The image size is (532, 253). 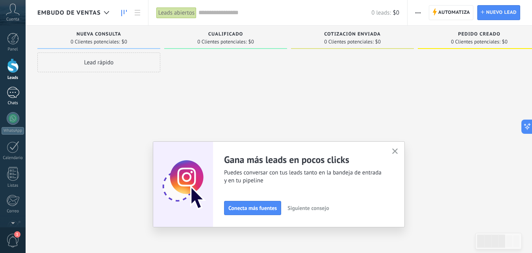 I want to click on a: Automatiza, so click(x=452, y=13).